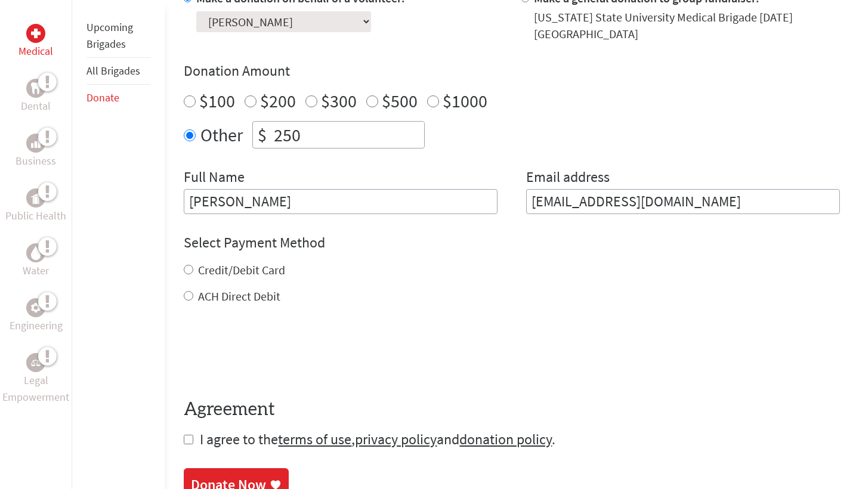  What do you see at coordinates (118, 71) in the screenshot?
I see `li: All Brigades` at bounding box center [118, 71].